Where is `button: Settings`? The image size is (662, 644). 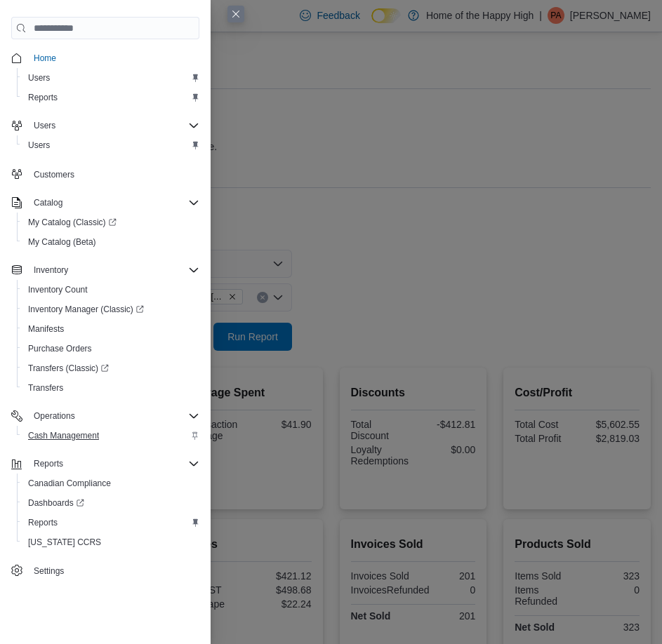
button: Settings is located at coordinates (106, 570).